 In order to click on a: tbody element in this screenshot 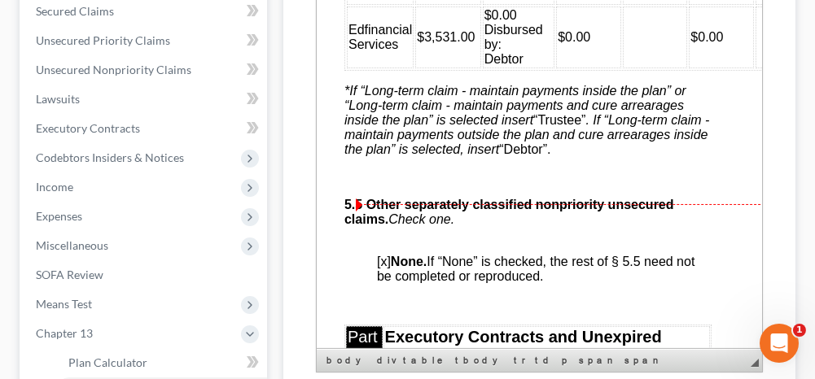, I will do `click(480, 361)`.